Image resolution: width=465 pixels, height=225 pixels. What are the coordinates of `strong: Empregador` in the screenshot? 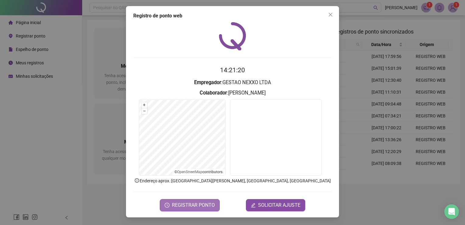 It's located at (207, 82).